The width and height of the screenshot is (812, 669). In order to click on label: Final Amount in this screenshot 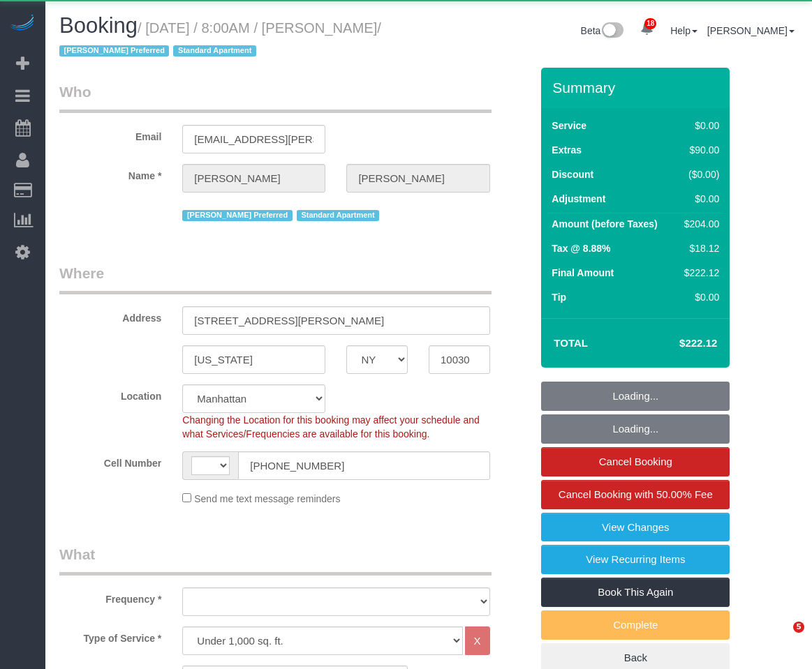, I will do `click(582, 273)`.